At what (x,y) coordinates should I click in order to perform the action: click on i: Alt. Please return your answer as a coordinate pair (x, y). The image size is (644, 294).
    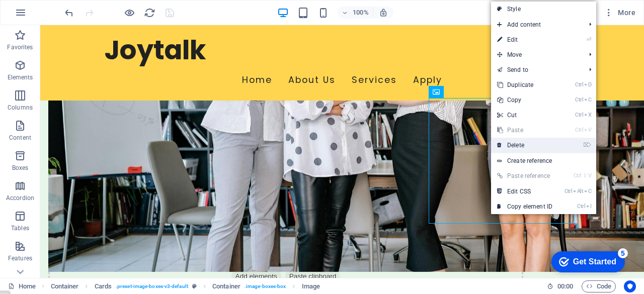
    Looking at the image, I should click on (578, 191).